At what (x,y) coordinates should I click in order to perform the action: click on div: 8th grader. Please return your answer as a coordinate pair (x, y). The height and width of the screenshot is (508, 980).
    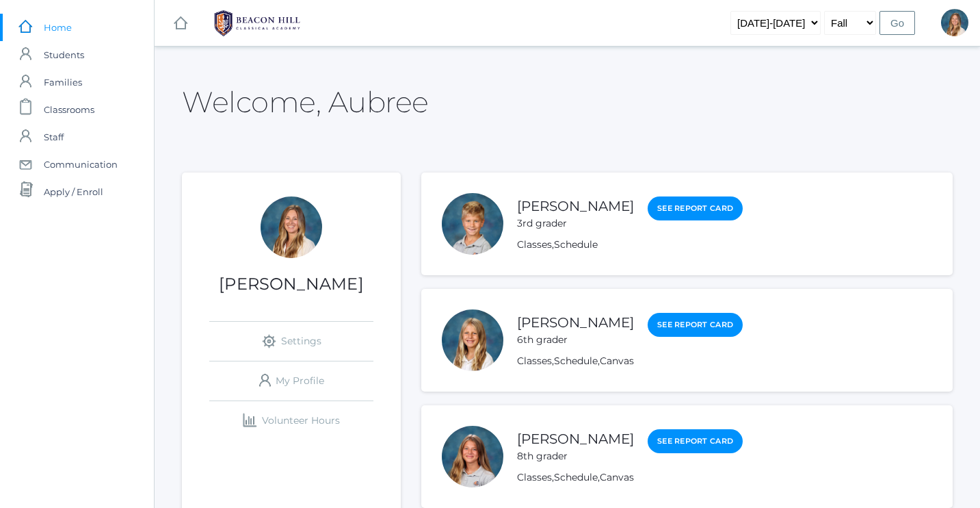
    Looking at the image, I should click on (575, 456).